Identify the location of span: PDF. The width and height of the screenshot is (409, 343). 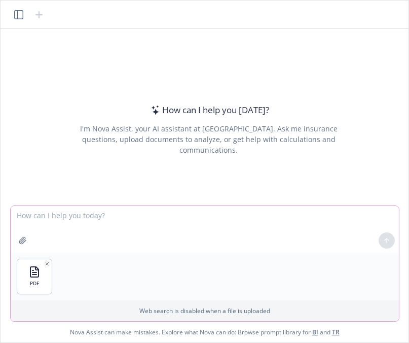
(34, 283).